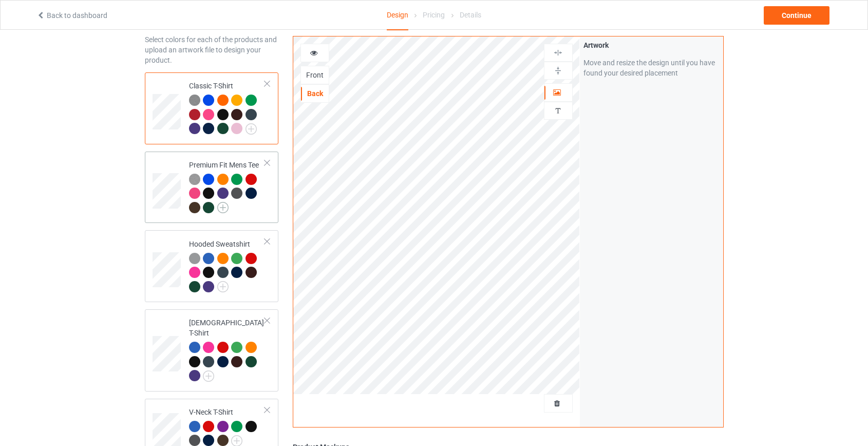  What do you see at coordinates (651, 45) in the screenshot?
I see `div: Artwork` at bounding box center [651, 45].